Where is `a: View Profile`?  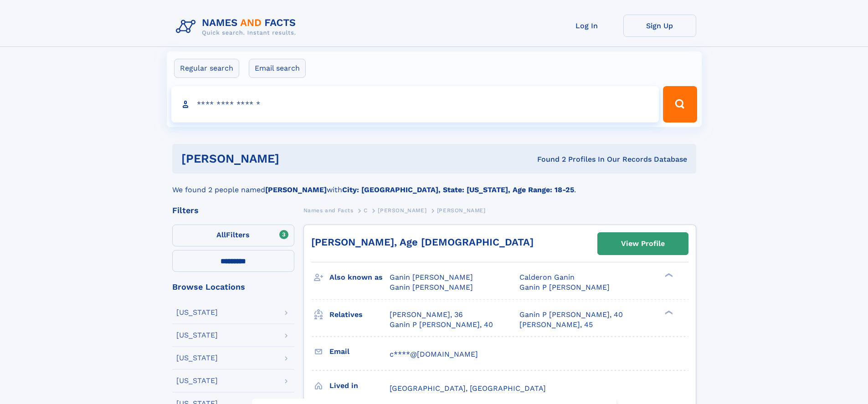
a: View Profile is located at coordinates (644, 243).